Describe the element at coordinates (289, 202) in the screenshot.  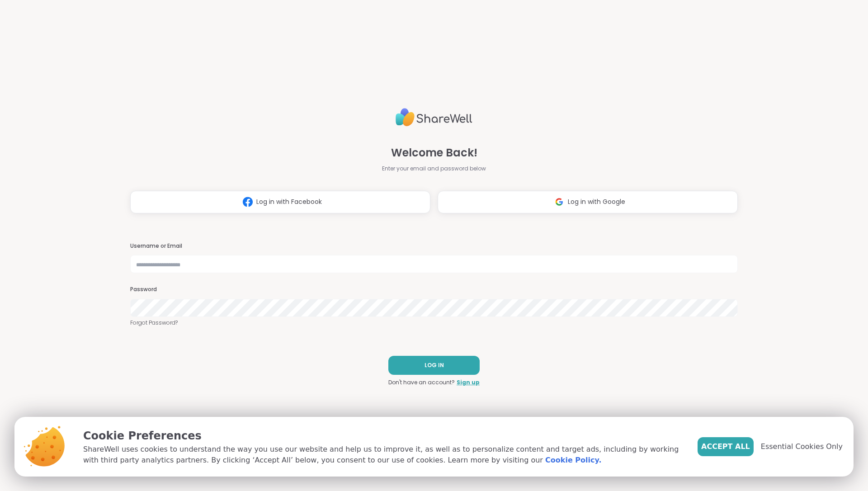
I see `span: Log in with Facebook` at that location.